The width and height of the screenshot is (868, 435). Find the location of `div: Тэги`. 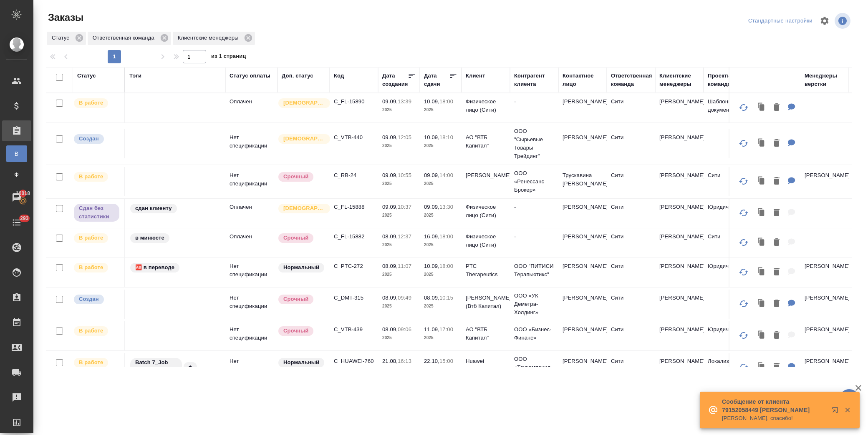

div: Тэги is located at coordinates (136, 76).